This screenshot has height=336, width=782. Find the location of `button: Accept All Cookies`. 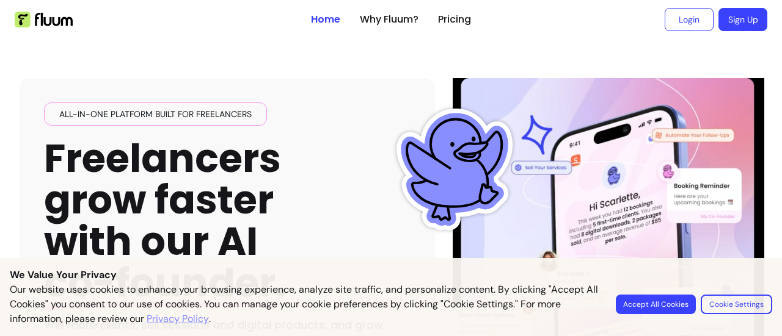

button: Accept All Cookies is located at coordinates (655, 305).